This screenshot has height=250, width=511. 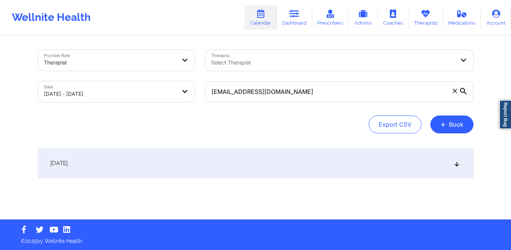 What do you see at coordinates (426, 17) in the screenshot?
I see `a: Therapists` at bounding box center [426, 17].